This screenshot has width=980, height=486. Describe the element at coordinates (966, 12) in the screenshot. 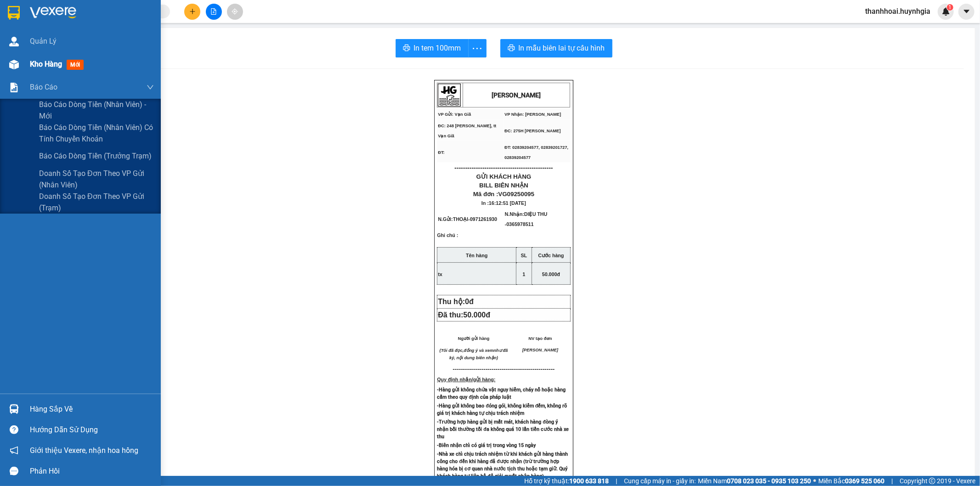

I see `span: caret-down` at that location.